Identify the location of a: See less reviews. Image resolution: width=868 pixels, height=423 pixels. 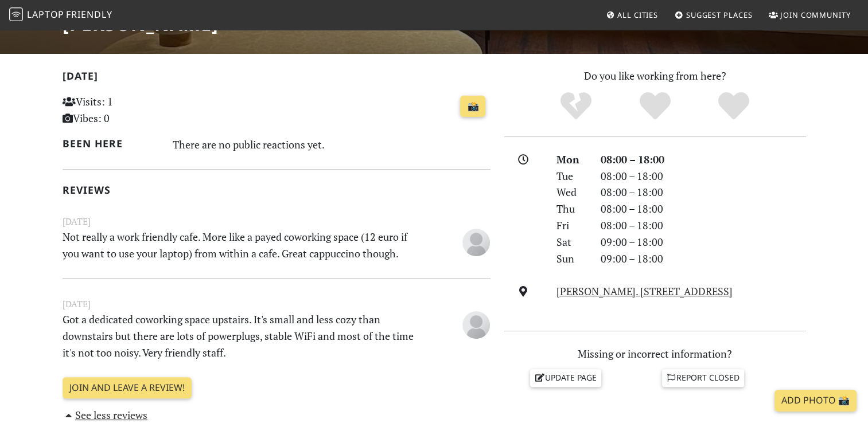
(105, 415).